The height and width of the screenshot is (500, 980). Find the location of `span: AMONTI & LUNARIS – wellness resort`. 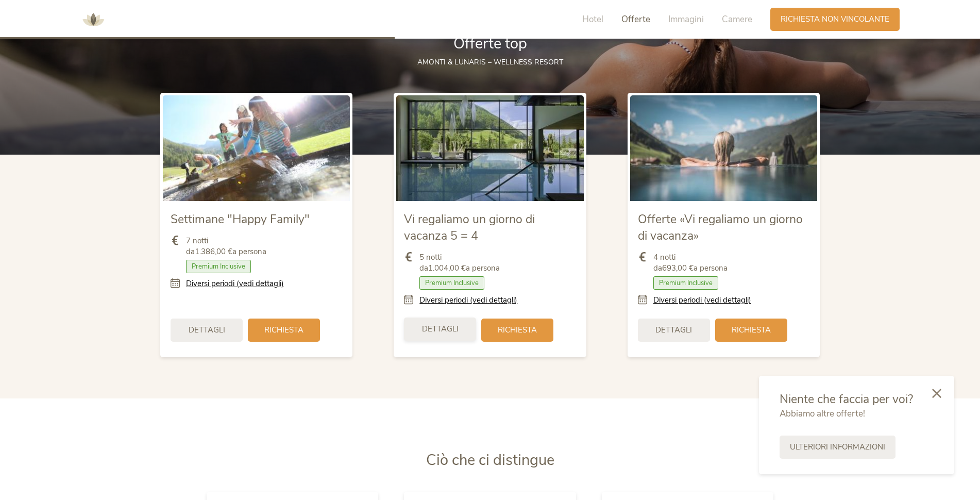

span: AMONTI & LUNARIS – wellness resort is located at coordinates (490, 62).